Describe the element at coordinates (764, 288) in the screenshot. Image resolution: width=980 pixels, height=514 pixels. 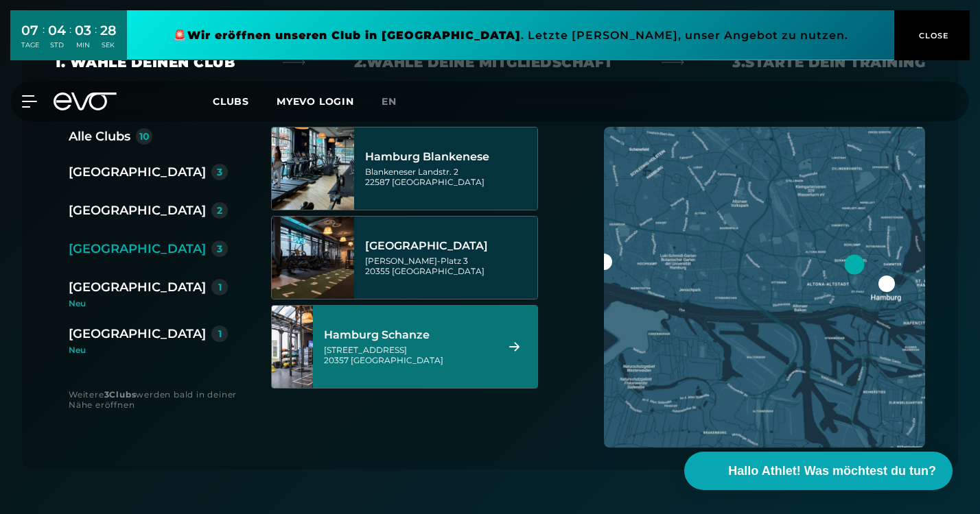
I see `img: map` at that location.